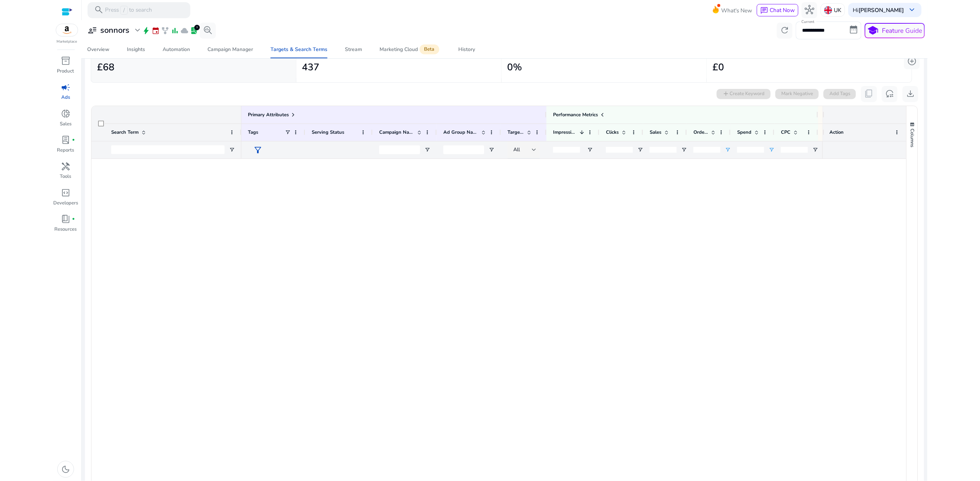 The height and width of the screenshot is (481, 980). Describe the element at coordinates (99, 10) in the screenshot. I see `span: search` at that location.